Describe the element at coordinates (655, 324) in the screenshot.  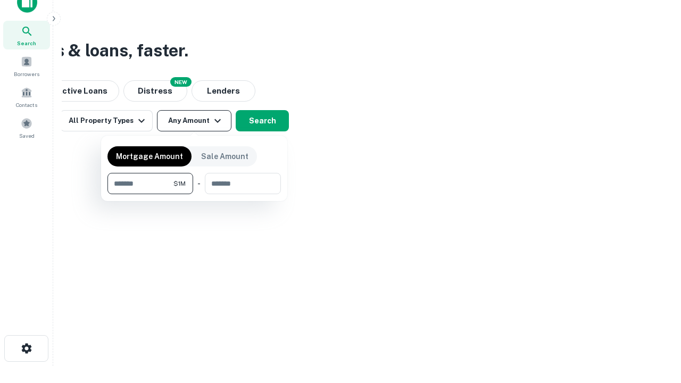
I see `div: Chat Widget` at that location.